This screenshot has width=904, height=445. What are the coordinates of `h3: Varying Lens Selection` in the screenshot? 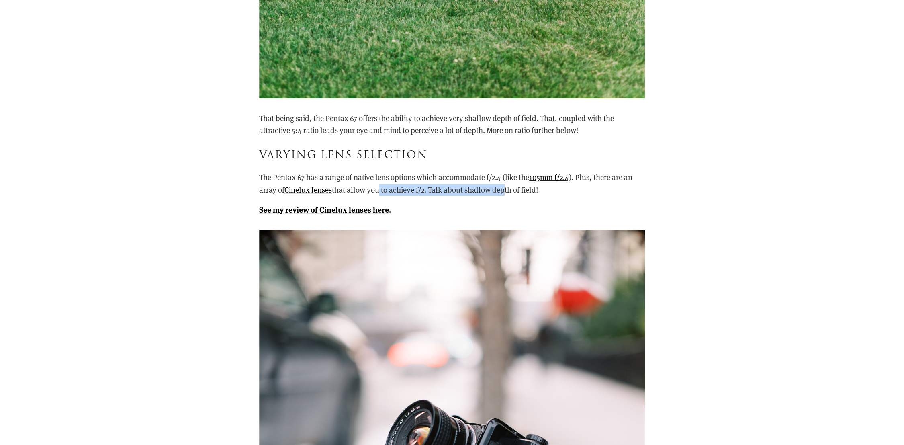 It's located at (452, 155).